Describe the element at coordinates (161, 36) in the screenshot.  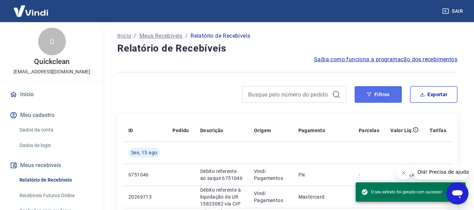
I see `a: Meus Recebíveis` at that location.